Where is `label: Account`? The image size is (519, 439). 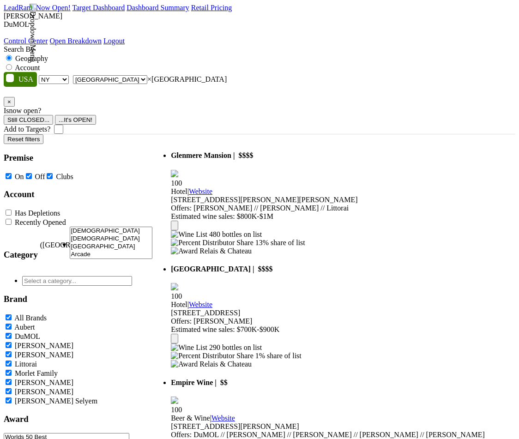
label: Account is located at coordinates (27, 67).